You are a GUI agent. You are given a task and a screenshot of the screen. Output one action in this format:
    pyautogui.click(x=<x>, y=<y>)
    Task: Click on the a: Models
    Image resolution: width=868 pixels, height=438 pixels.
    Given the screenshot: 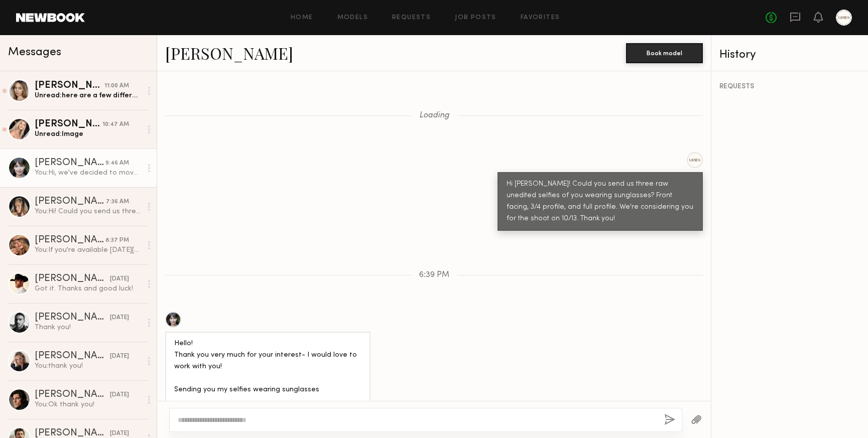 What is the action you would take?
    pyautogui.click(x=352, y=18)
    